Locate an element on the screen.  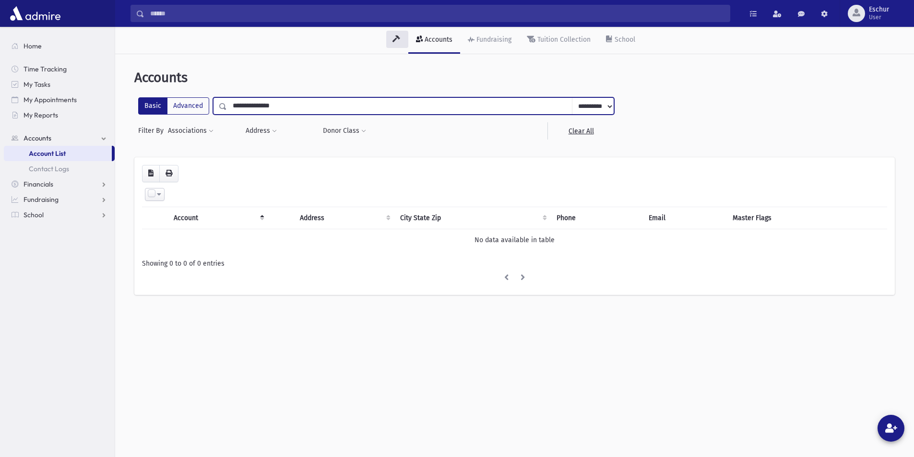
span: Time Tracking is located at coordinates (45, 69).